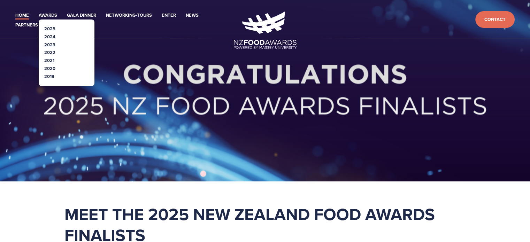 The image size is (530, 242). What do you see at coordinates (48, 15) in the screenshot?
I see `a: Awards` at bounding box center [48, 15].